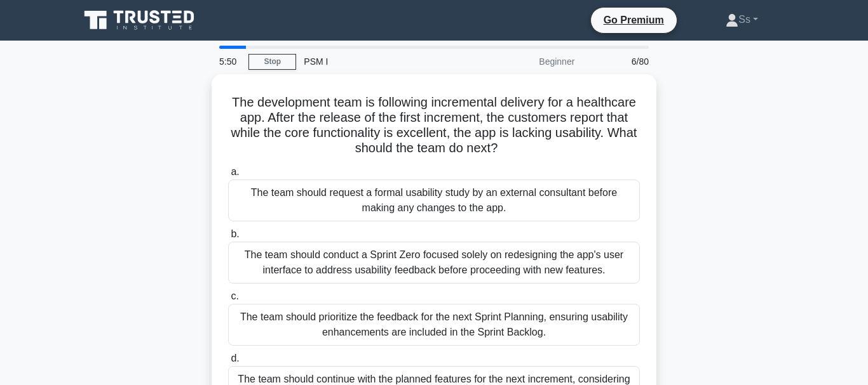 The image size is (868, 385). What do you see at coordinates (230, 62) in the screenshot?
I see `div: 5:50` at bounding box center [230, 62].